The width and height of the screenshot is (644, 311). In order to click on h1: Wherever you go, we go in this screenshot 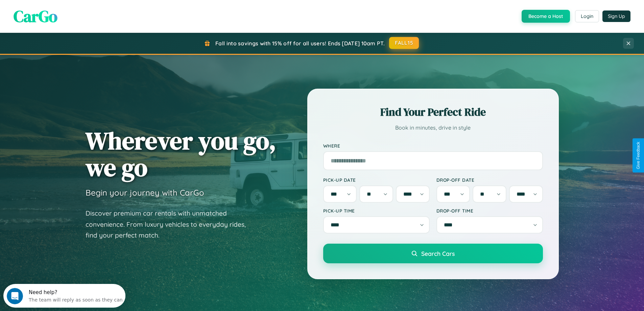, I will do `click(181, 154)`.